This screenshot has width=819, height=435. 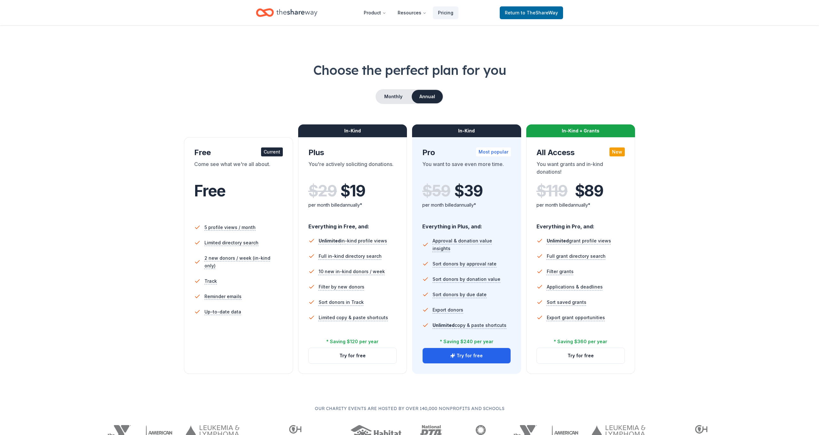 I want to click on span: to TheShareWay, so click(x=539, y=12).